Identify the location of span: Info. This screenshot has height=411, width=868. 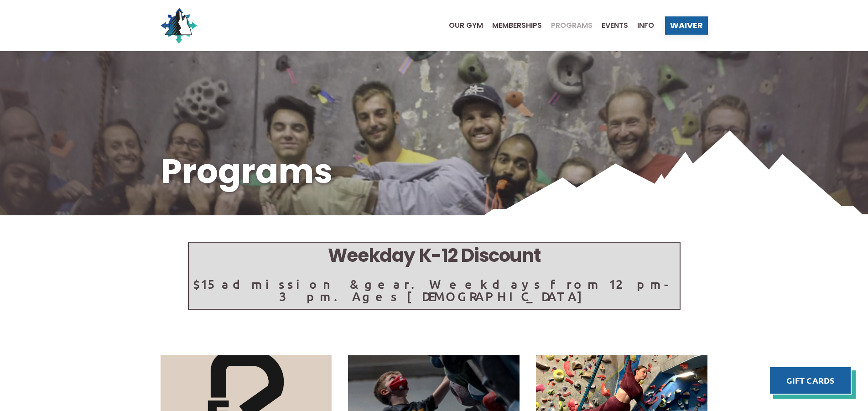
(645, 25).